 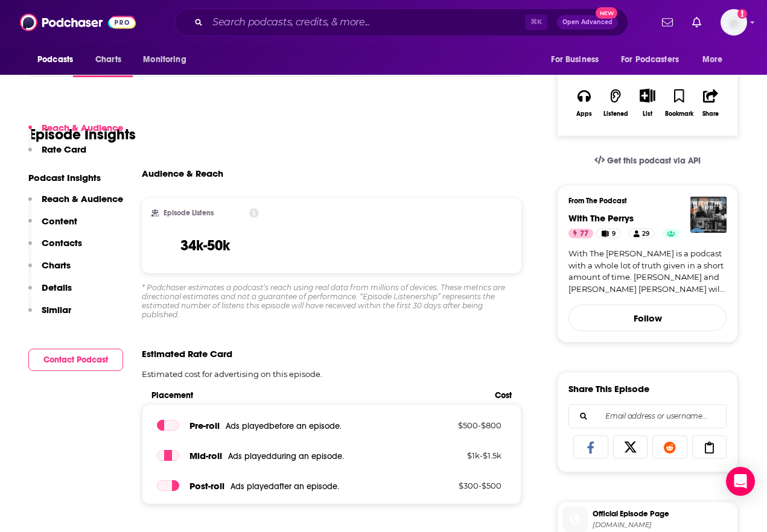 I want to click on span: For Business, so click(x=575, y=60).